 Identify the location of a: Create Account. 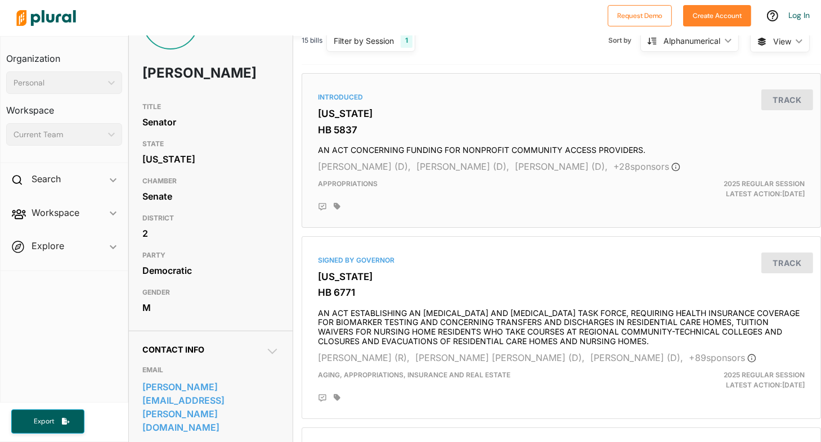
(717, 15).